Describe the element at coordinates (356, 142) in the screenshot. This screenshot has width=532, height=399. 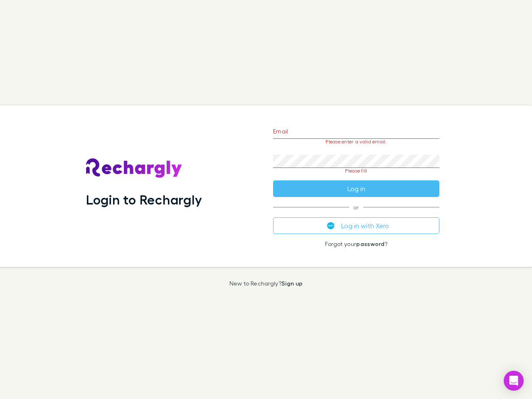
I see `p: Please enter a valid email.` at that location.